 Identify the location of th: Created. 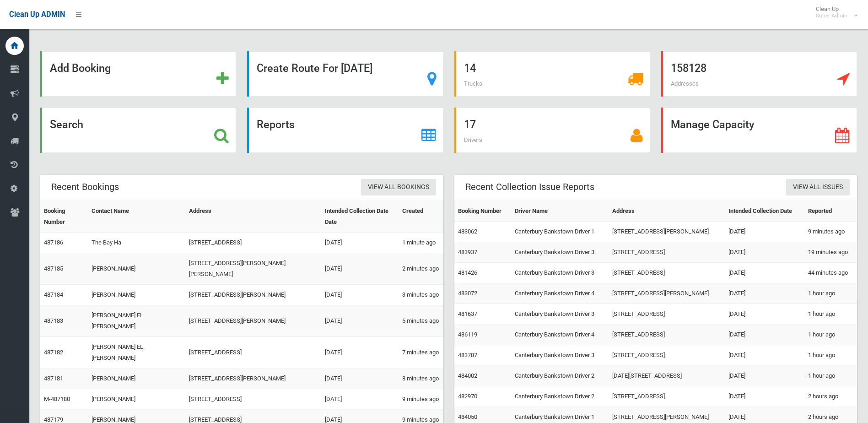
(421, 216).